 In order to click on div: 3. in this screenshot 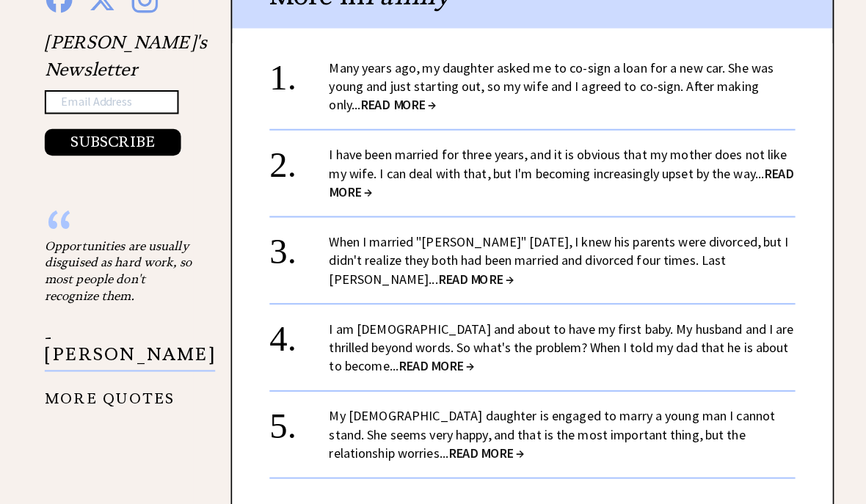, I will do `click(295, 242)`.